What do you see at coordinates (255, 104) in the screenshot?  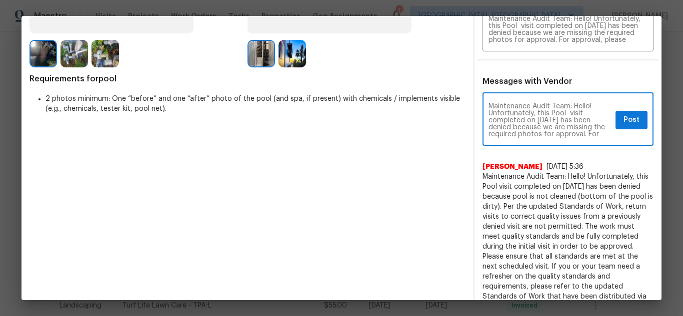 I see `li: 2 photos minimum: One “before” and one “after” photo of the pool (and spa, if present) with chemi...` at bounding box center [255, 104].